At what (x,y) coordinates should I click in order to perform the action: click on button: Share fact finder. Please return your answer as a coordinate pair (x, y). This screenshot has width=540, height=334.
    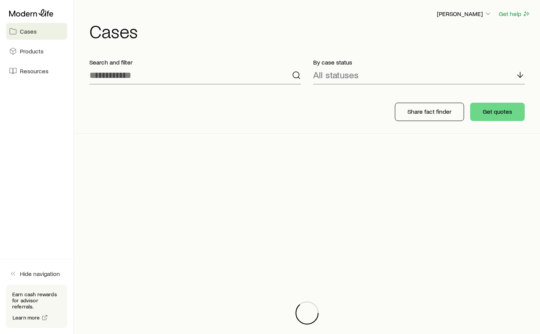
    Looking at the image, I should click on (429, 112).